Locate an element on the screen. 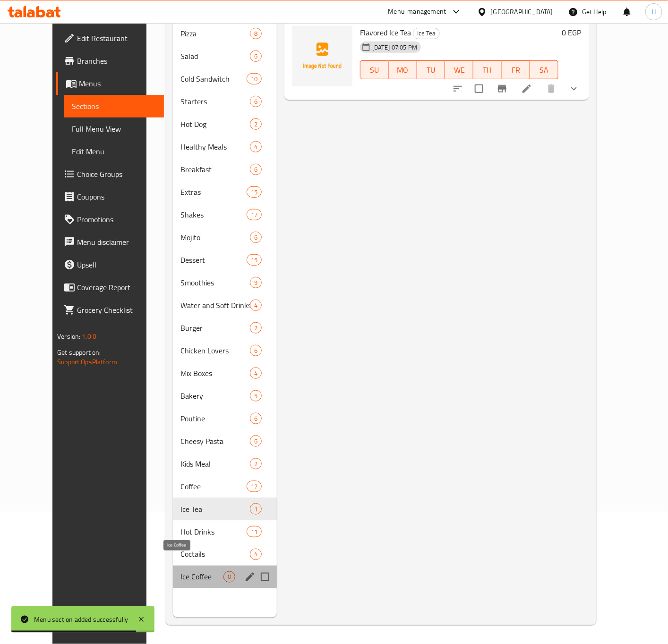  span: 11 is located at coordinates (254, 532).